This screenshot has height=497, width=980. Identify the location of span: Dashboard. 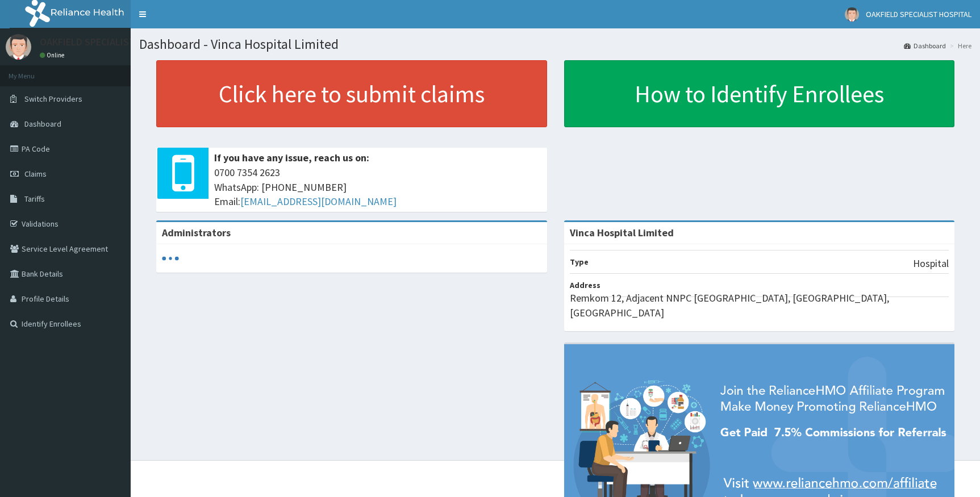
(42, 124).